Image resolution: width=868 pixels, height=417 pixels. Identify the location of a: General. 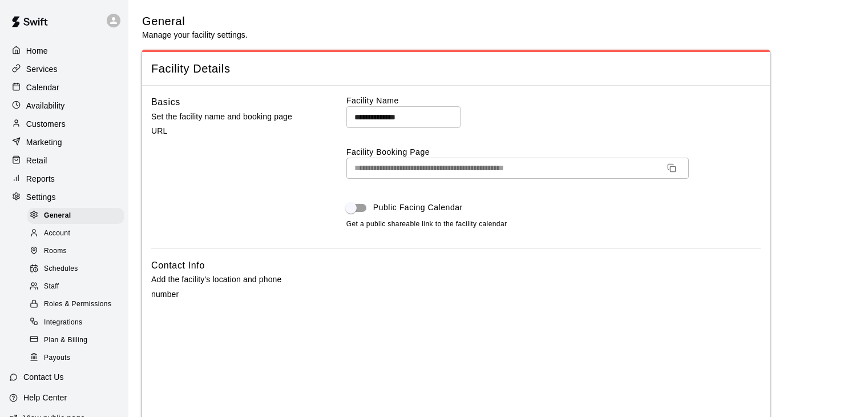
(78, 216).